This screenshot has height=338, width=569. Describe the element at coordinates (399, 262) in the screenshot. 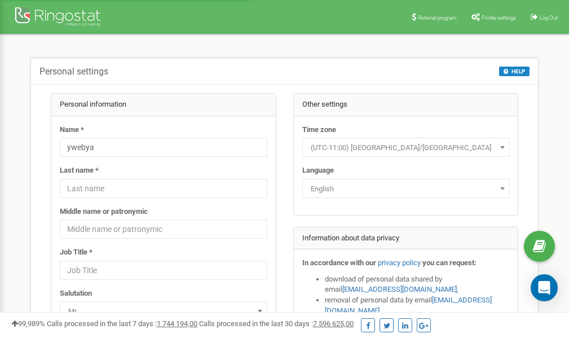

I see `a: privacy policy` at that location.